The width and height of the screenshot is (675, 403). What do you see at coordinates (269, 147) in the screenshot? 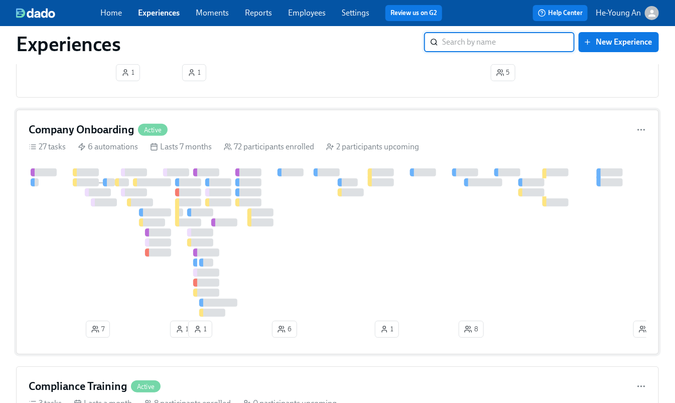
I see `div: 72 participants enrolled` at bounding box center [269, 147].